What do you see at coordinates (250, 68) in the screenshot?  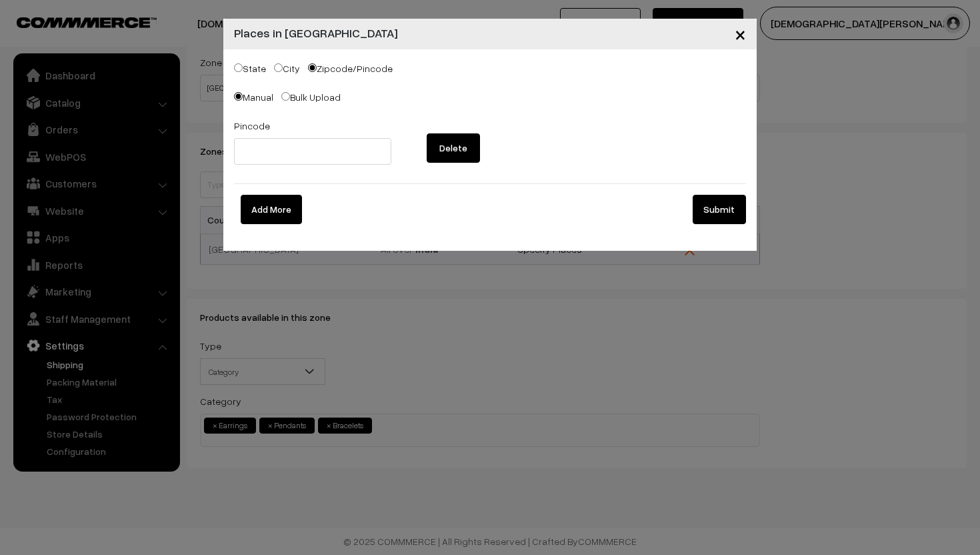 I see `label: State` at bounding box center [250, 68].